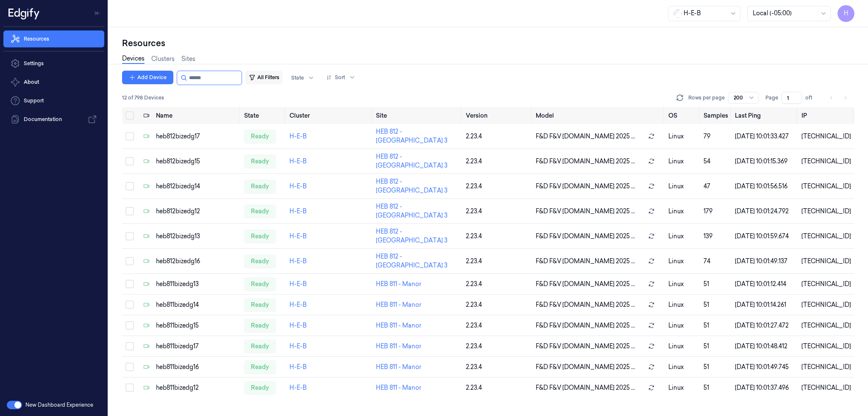 The width and height of the screenshot is (868, 416). Describe the element at coordinates (197, 261) in the screenshot. I see `div: heb812bizedg16` at that location.